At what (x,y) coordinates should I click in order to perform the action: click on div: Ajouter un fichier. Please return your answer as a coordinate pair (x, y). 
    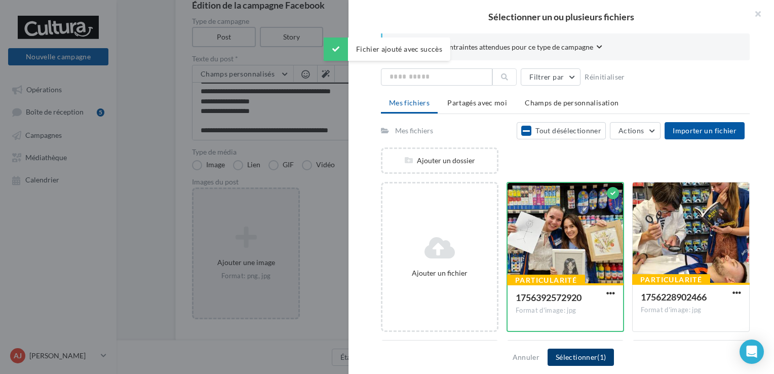
    Looking at the image, I should click on (440, 273).